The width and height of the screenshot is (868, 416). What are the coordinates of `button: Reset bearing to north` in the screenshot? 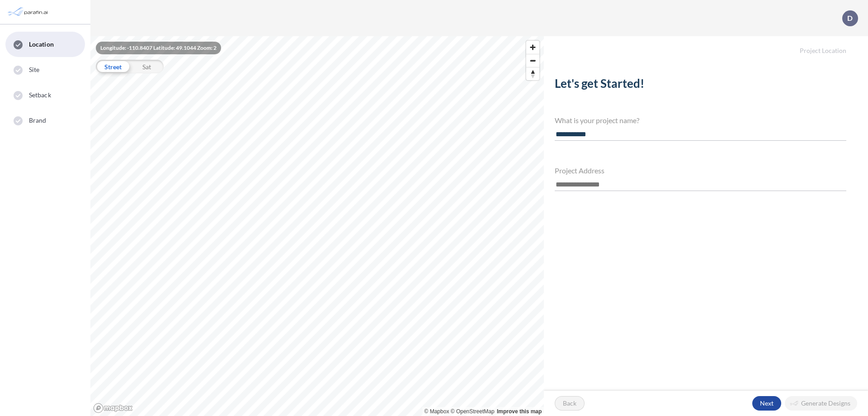 It's located at (532, 73).